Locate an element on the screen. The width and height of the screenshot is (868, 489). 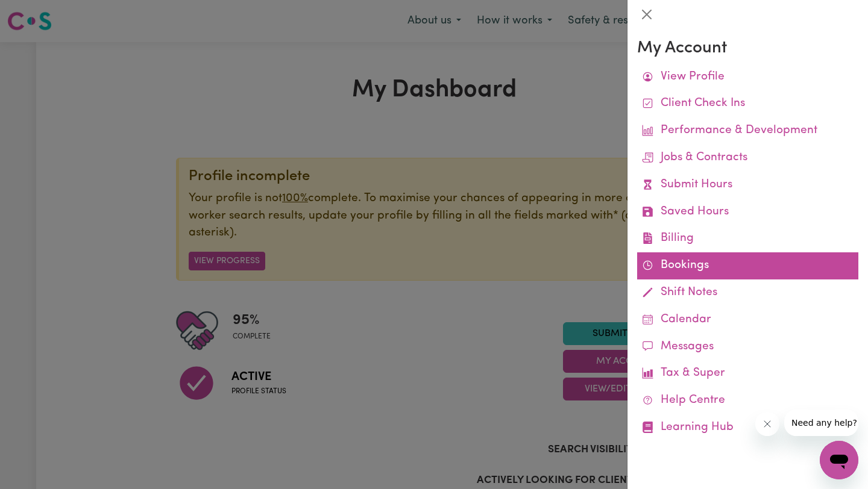
a: Tax & Super is located at coordinates (747, 373).